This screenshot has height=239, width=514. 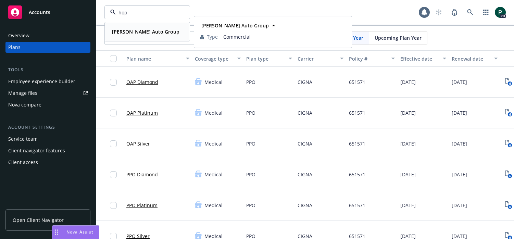 I want to click on div: Client navigator features, so click(x=37, y=151).